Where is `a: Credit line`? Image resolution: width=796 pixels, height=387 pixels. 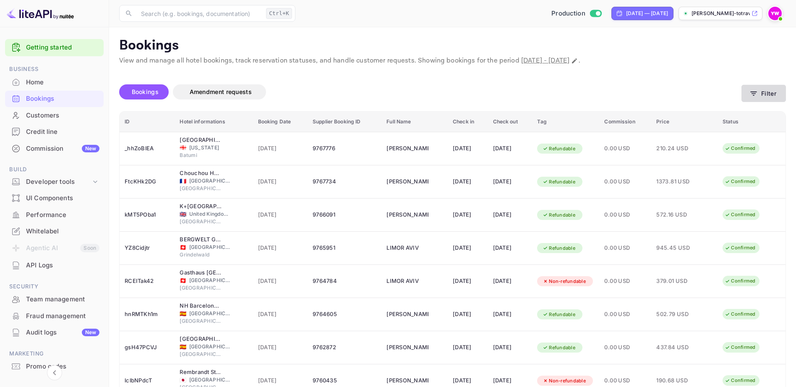 a: Credit line is located at coordinates (54, 131).